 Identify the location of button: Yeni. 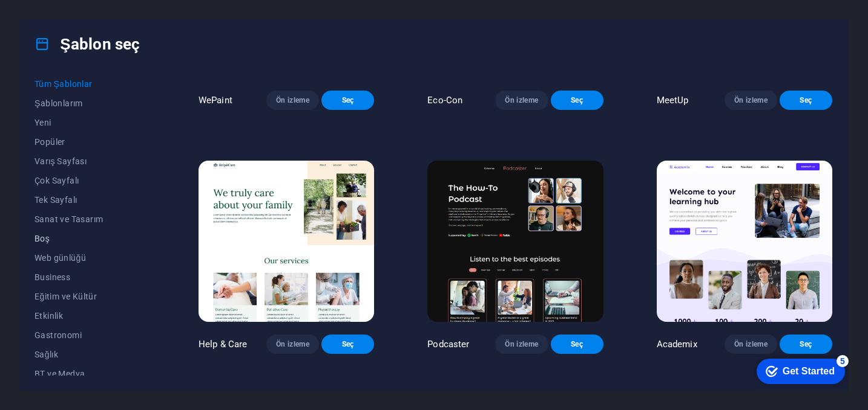
(89, 123).